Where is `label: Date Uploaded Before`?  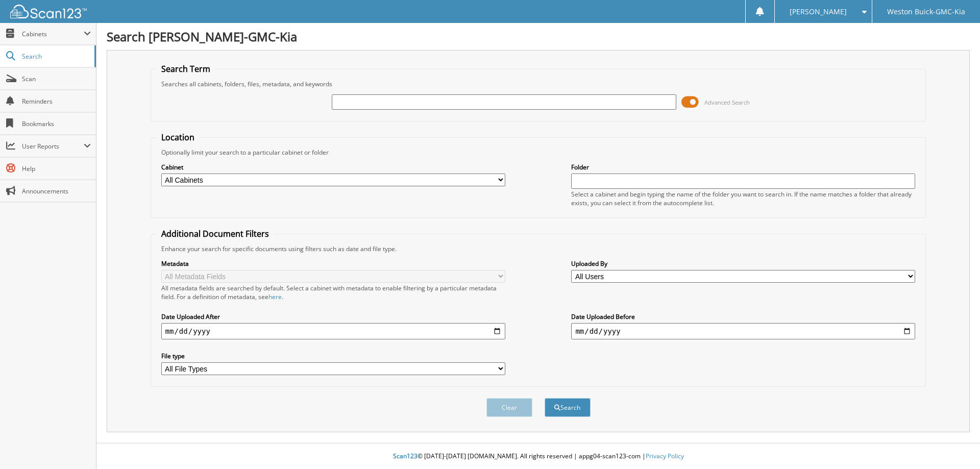 label: Date Uploaded Before is located at coordinates (744, 316).